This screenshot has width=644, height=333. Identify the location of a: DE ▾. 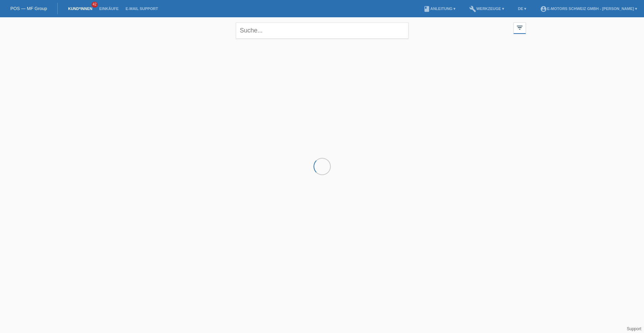
(522, 9).